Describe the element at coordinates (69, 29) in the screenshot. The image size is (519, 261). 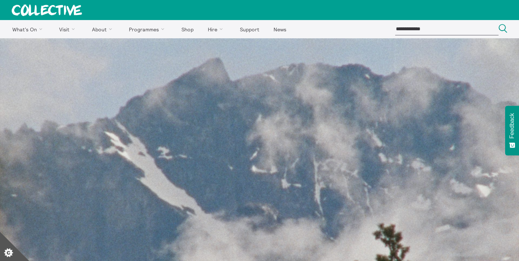
I see `a: Visit` at that location.